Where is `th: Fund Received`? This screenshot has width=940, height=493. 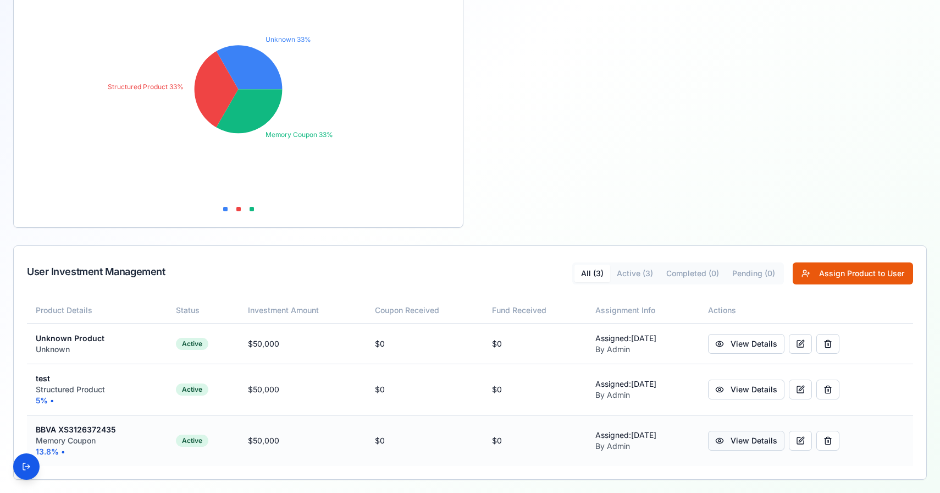
th: Fund Received is located at coordinates (535, 311).